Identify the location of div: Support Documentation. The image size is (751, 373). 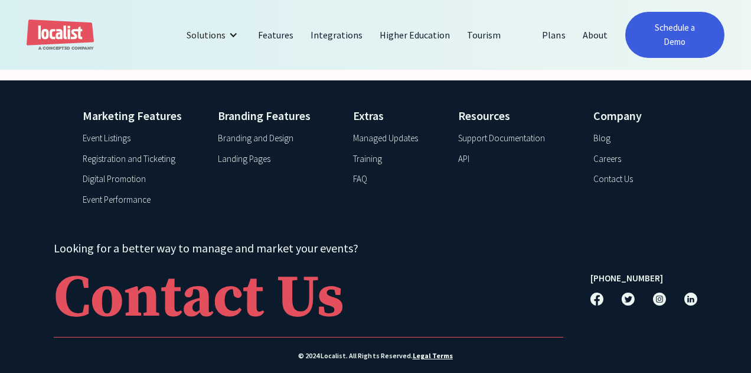
(501, 138).